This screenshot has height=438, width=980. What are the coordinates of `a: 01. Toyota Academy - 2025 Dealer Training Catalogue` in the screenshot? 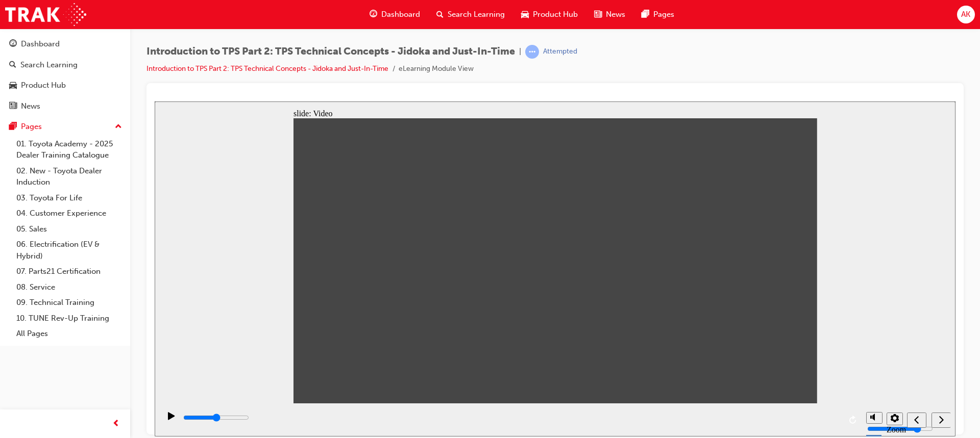 It's located at (69, 149).